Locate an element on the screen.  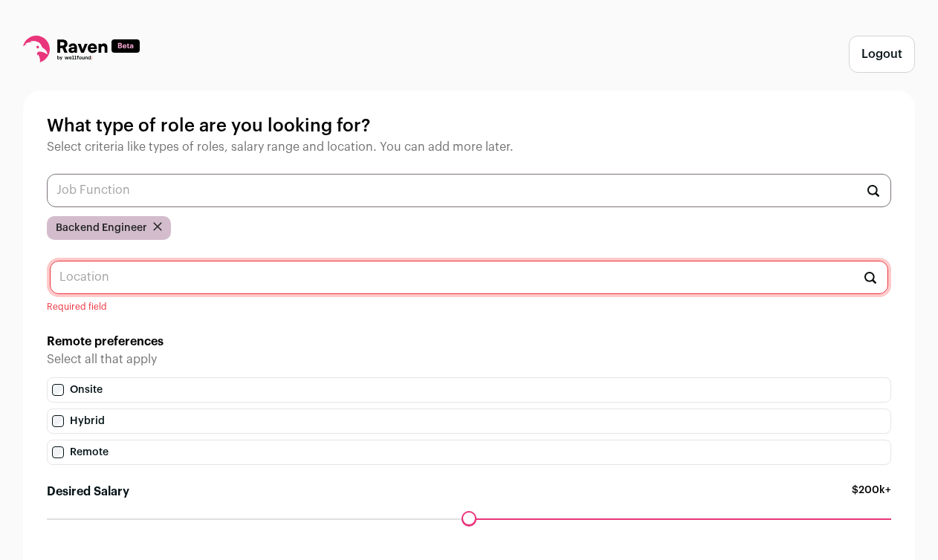
span: Backend Engineer is located at coordinates (101, 228).